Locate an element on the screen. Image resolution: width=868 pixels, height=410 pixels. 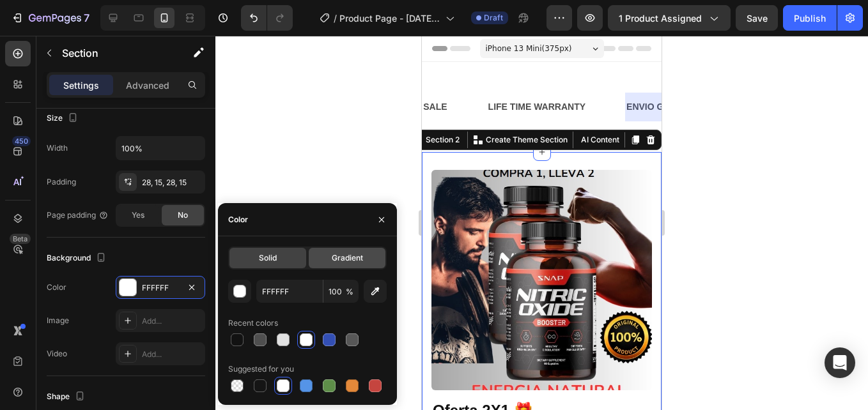
span: Draft is located at coordinates (493, 18).